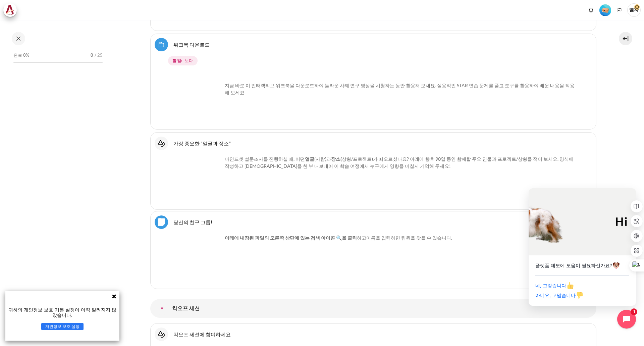 The image size is (644, 346). I want to click on img: 앞표지, so click(197, 100).